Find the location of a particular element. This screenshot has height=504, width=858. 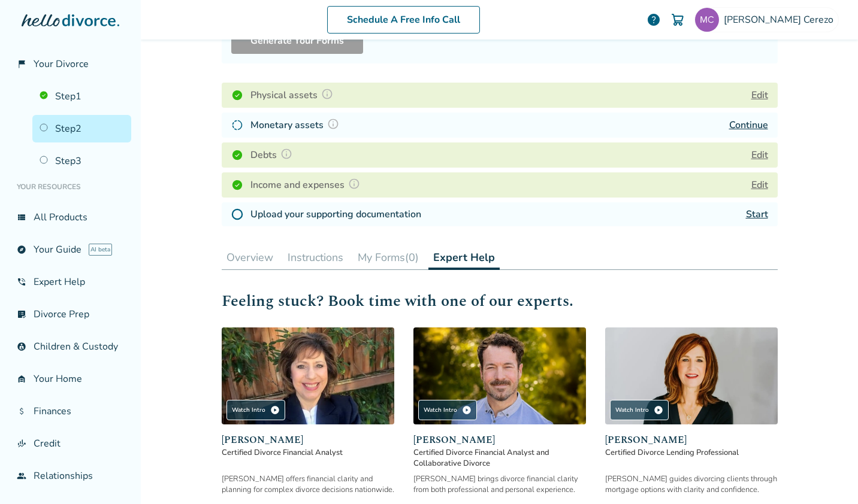

a: exploreYour GuideAI beta is located at coordinates (70, 250).